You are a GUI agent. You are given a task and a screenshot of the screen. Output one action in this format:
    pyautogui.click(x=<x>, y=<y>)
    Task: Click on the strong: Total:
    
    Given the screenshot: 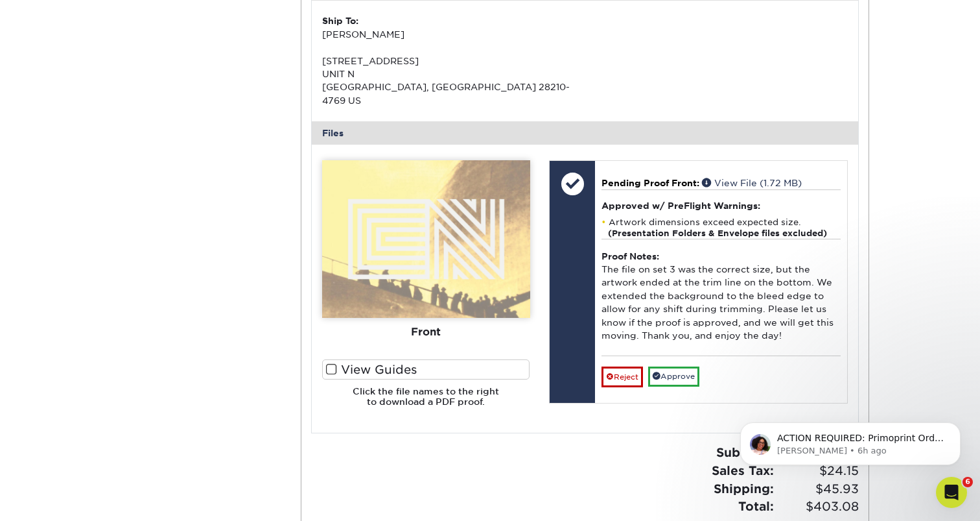 What is the action you would take?
    pyautogui.click(x=756, y=506)
    